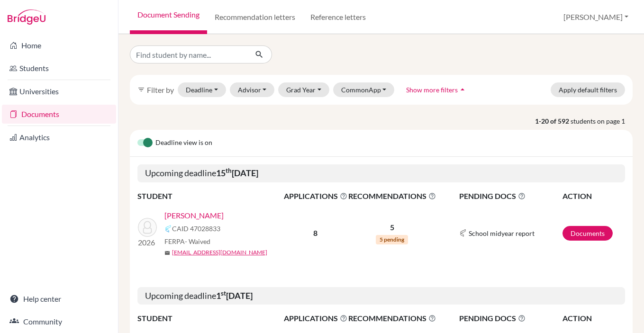 Image resolution: width=644 pixels, height=333 pixels. What do you see at coordinates (304, 89) in the screenshot?
I see `button: Grad Year` at bounding box center [304, 89].